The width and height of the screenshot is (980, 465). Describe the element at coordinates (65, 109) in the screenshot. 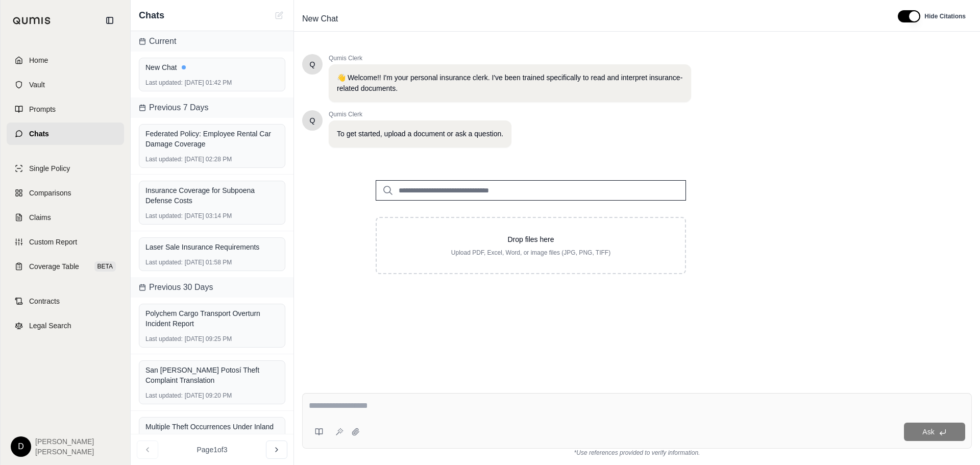

I see `a: Prompts` at that location.